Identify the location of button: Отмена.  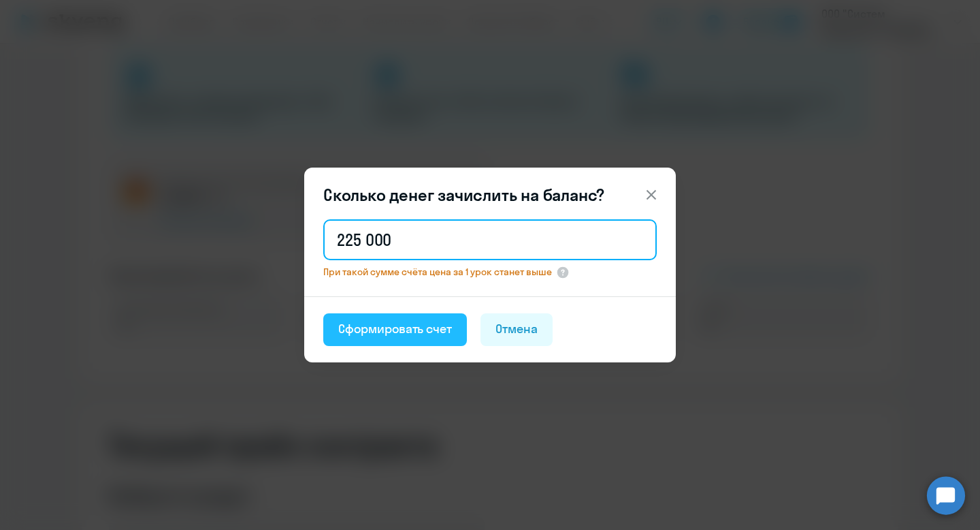
(516, 330).